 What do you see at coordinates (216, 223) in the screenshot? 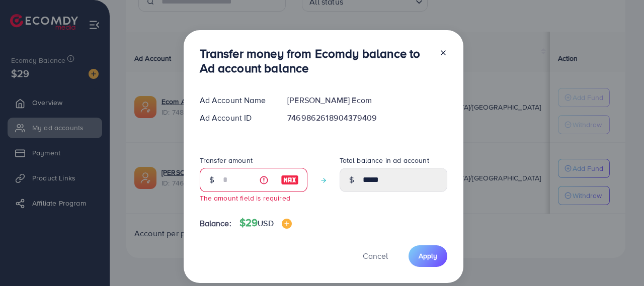
I see `span: Balance:` at bounding box center [216, 223].